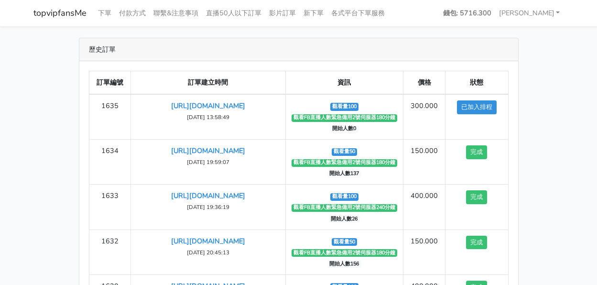 This screenshot has height=285, width=597. Describe the element at coordinates (424, 207) in the screenshot. I see `td: 400.000` at that location.